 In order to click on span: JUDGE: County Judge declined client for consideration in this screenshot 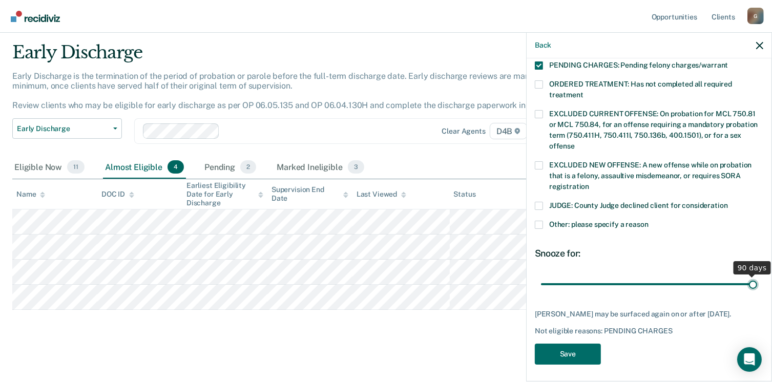, I will do `click(639, 206)`.